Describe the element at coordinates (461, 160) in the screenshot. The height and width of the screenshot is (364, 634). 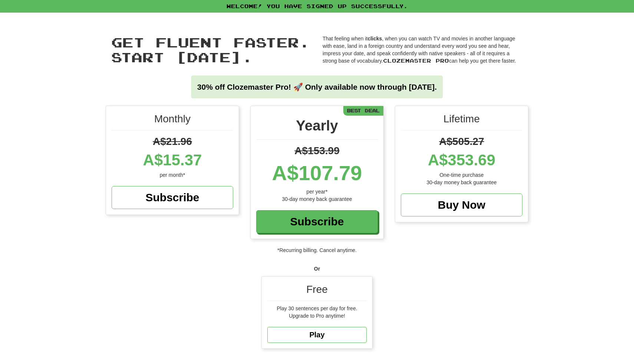
I see `div: A$353.69` at that location.